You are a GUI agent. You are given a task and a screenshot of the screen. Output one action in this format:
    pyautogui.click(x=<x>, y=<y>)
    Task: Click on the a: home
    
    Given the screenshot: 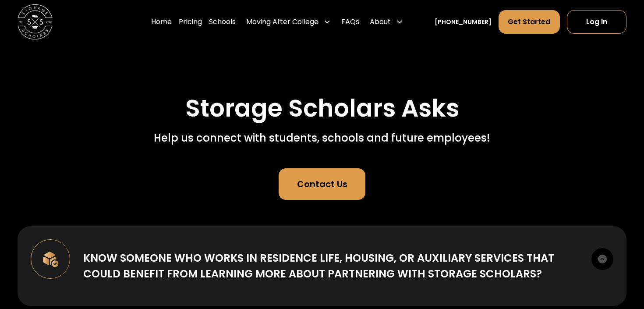 What is the action you would take?
    pyautogui.click(x=35, y=22)
    